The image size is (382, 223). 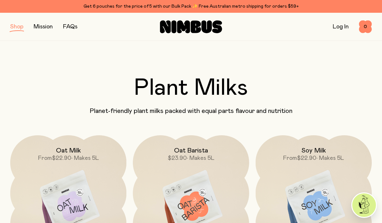 I want to click on p: Planet-friendly plant milks packed with equal parts flavour and nutrition, so click(x=191, y=111).